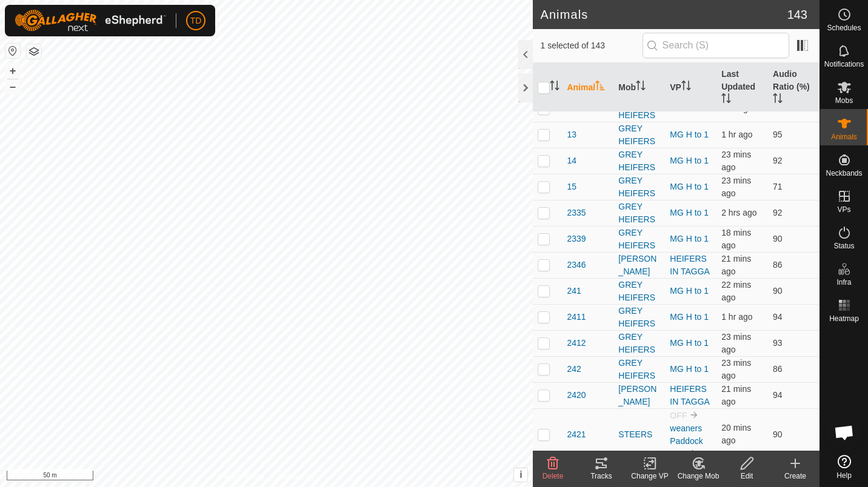  I want to click on span: 15, so click(571, 186).